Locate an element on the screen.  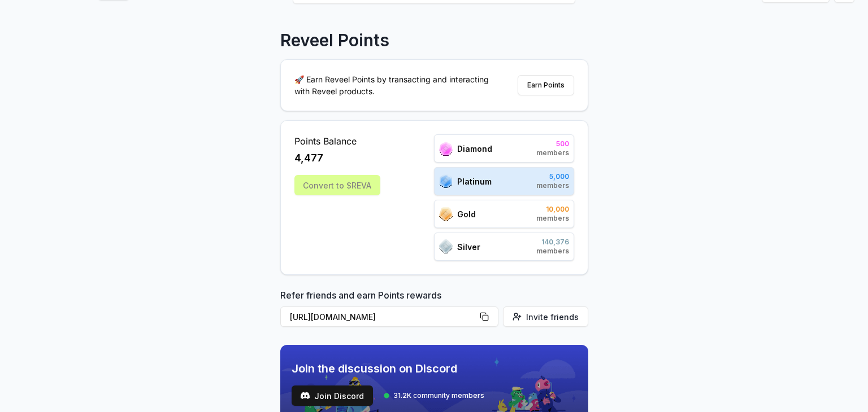
span: Diamond is located at coordinates (475, 148).